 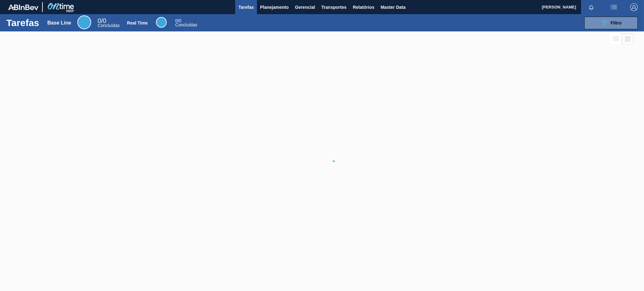 What do you see at coordinates (305, 7) in the screenshot?
I see `span: Gerencial` at bounding box center [305, 7].